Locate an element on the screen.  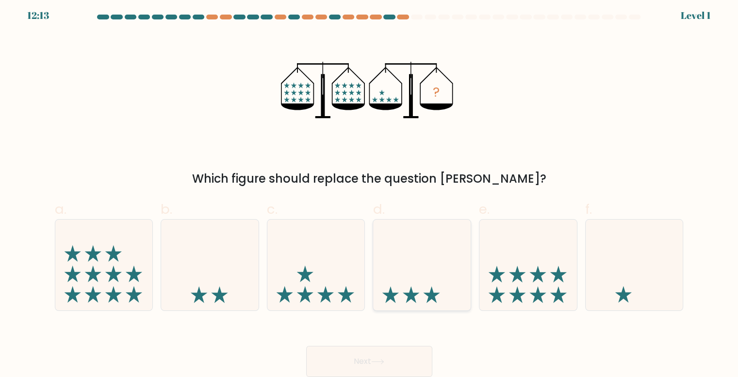
span: e. is located at coordinates (484, 209).